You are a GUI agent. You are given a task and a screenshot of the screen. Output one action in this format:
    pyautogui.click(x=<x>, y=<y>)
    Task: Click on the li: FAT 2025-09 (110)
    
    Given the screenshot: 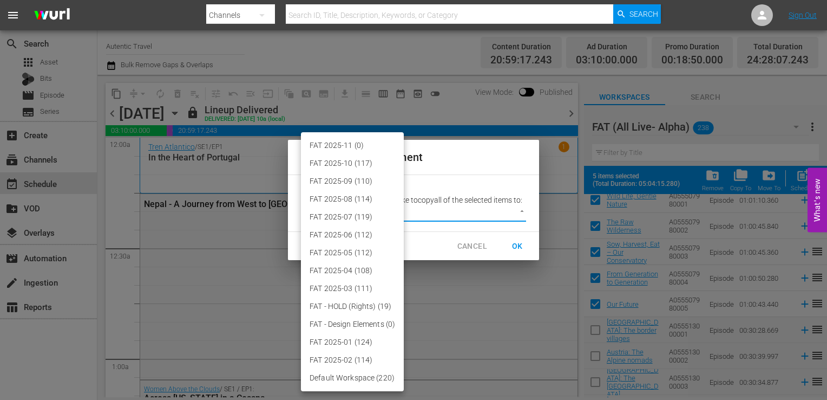 What is the action you would take?
    pyautogui.click(x=352, y=181)
    